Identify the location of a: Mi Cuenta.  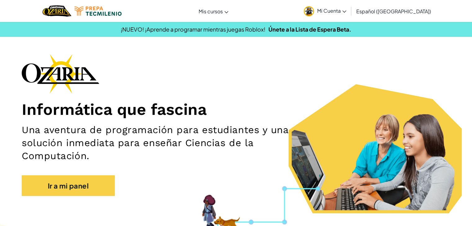
(325, 11).